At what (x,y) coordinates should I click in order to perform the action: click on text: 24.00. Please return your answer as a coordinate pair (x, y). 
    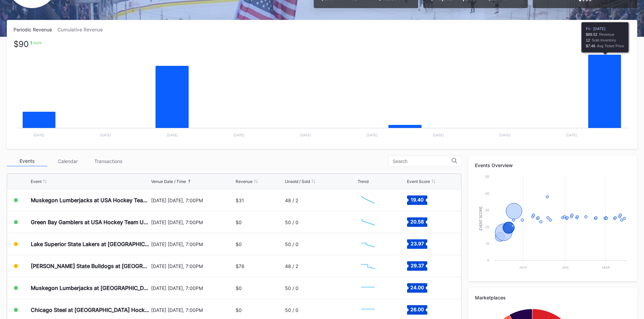
    Looking at the image, I should click on (417, 287).